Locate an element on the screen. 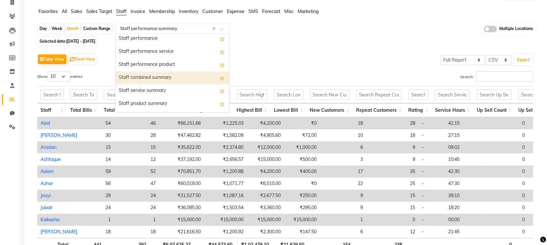 Image resolution: width=547 pixels, height=245 pixels. td: ₹70,851.70 is located at coordinates (181, 172).